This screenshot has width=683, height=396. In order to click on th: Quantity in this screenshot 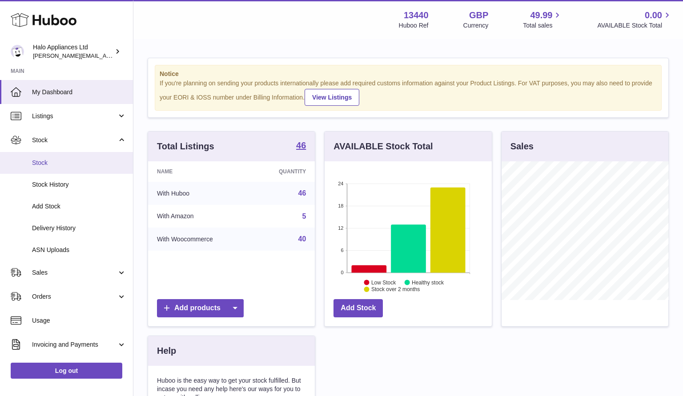, I will do `click(283, 172)`.